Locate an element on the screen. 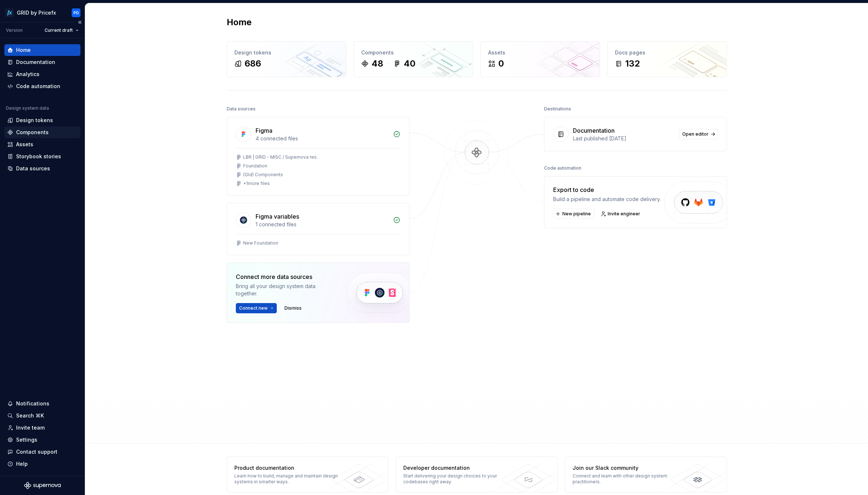  div: 48 is located at coordinates (377, 63).